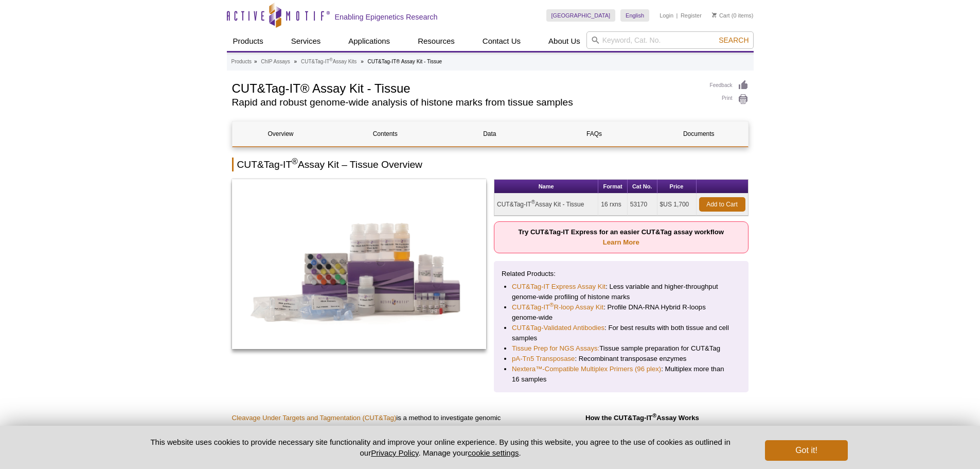 This screenshot has width=980, height=469. I want to click on a: CUT&Tag-Validated Antibodies, so click(558, 328).